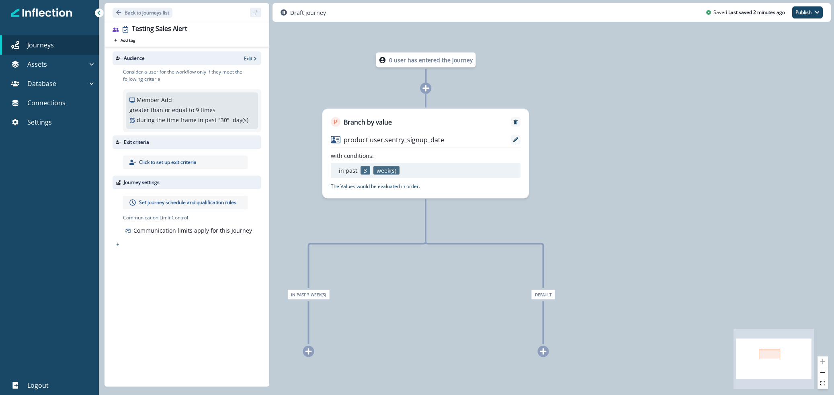  I want to click on button: sidebar collapse toggle, so click(256, 12).